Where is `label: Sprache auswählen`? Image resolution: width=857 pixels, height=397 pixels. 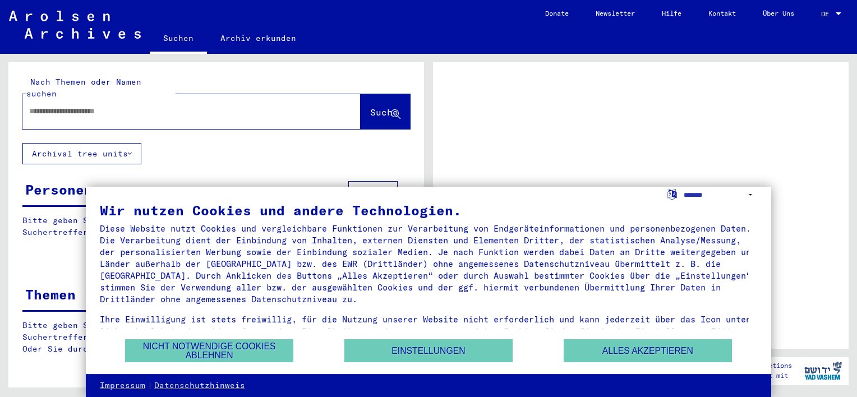
label: Sprache auswählen is located at coordinates (672, 194).